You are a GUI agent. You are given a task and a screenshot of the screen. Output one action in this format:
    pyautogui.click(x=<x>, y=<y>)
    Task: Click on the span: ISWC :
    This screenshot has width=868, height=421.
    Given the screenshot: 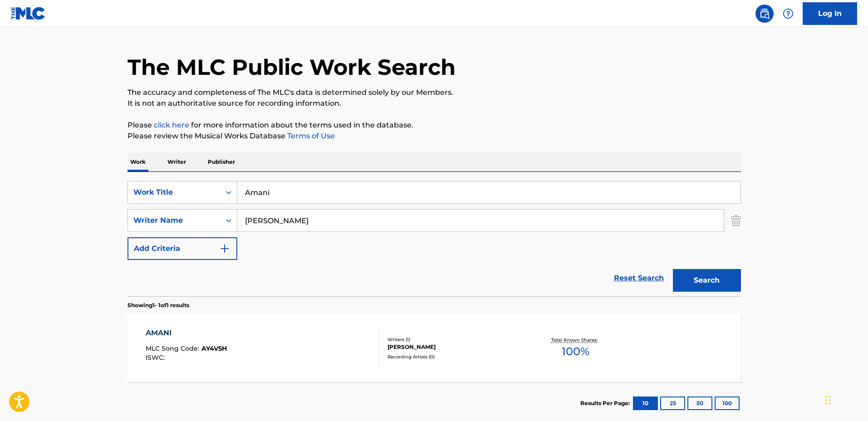 What is the action you would take?
    pyautogui.click(x=156, y=357)
    